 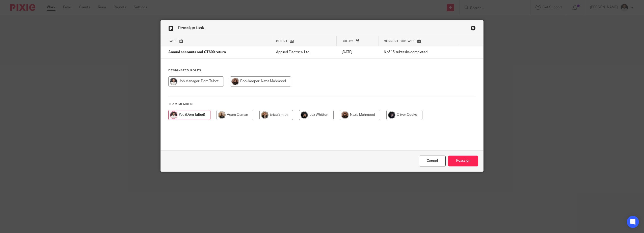 I want to click on h4: Team members, so click(x=322, y=104).